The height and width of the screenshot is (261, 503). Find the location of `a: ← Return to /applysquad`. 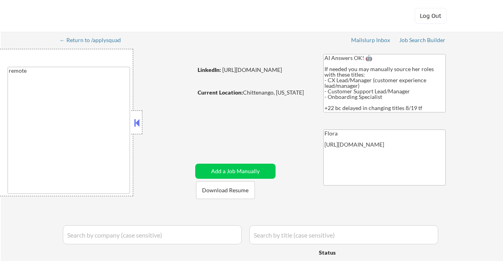

a: ← Return to /applysquad is located at coordinates (94, 41).